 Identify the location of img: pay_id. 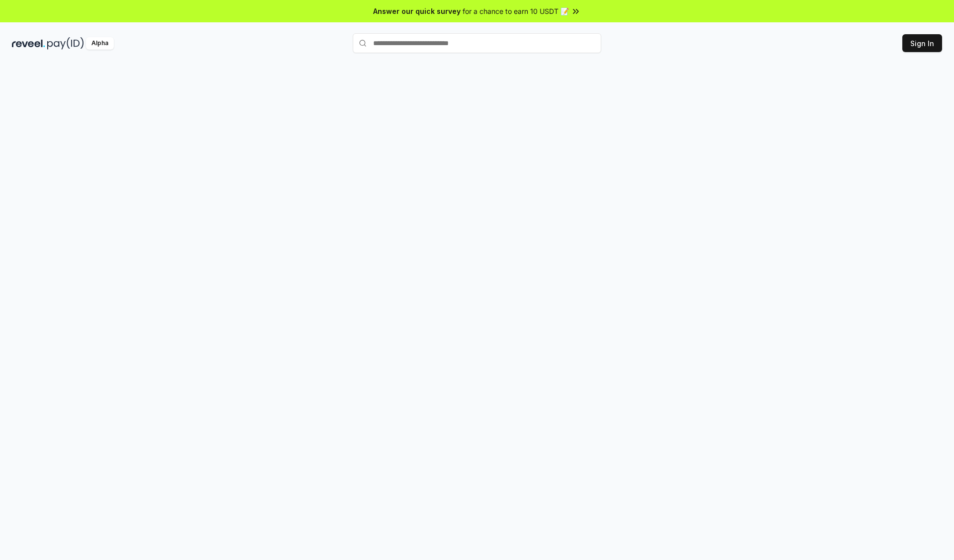
(65, 43).